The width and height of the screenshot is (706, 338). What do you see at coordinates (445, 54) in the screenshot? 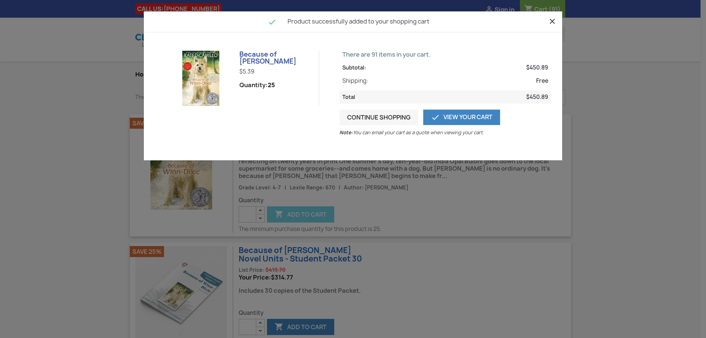
I see `p: There are 91 items in your cart.` at bounding box center [445, 54].